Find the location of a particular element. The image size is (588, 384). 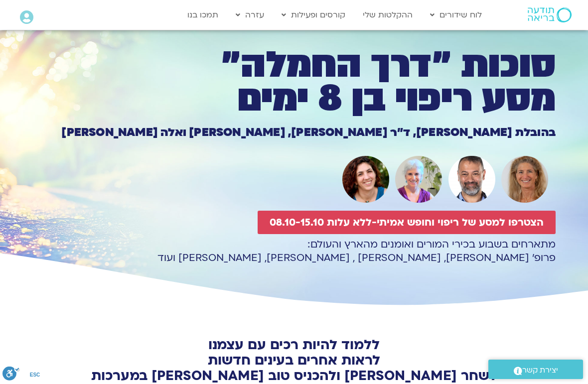

span: יצירת קשר is located at coordinates (540, 370).